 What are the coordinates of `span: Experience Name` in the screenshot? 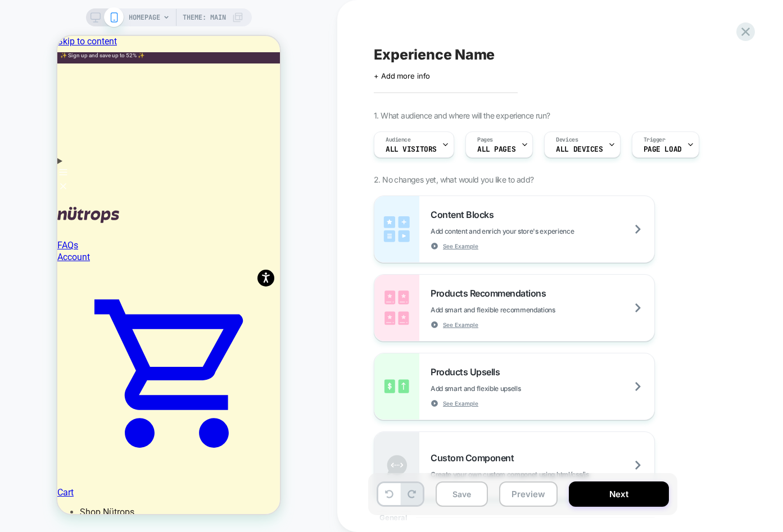 It's located at (434, 55).